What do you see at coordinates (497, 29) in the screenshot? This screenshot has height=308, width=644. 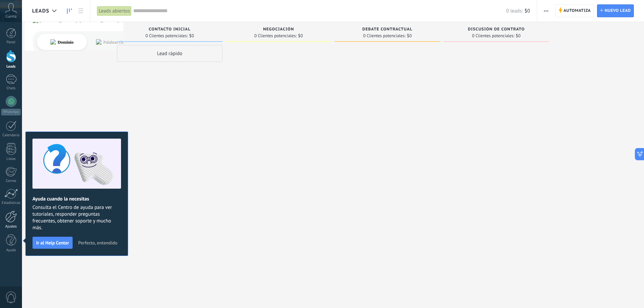 I see `div: Discusión de contrato` at bounding box center [497, 29].